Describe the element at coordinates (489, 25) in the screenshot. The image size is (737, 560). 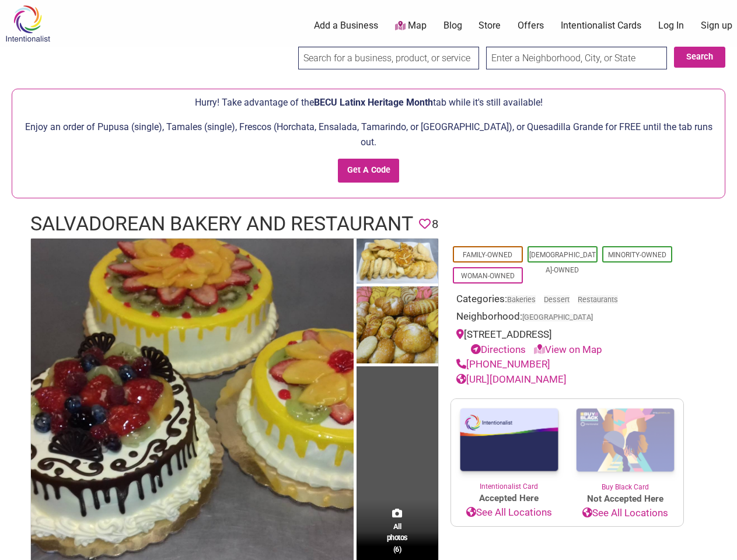
I see `a: Store` at that location.